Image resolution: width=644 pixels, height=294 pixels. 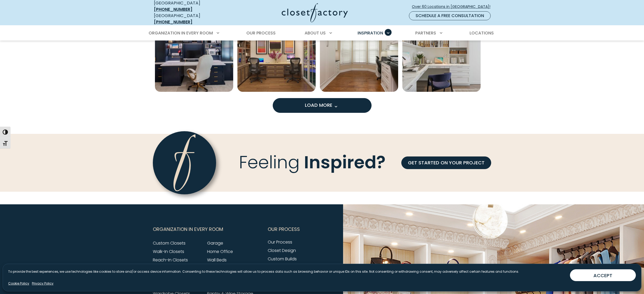 I want to click on span: Inspiration, so click(x=370, y=33).